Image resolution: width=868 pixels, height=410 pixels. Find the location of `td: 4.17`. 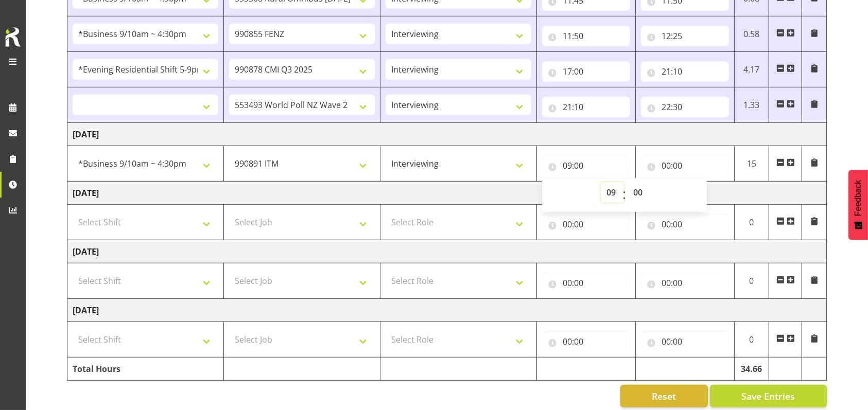

td: 4.17 is located at coordinates (751, 70).